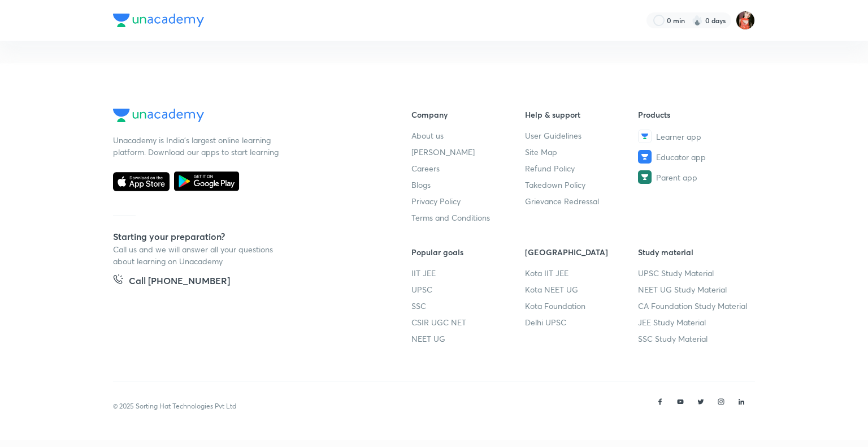  Describe the element at coordinates (697, 20) in the screenshot. I see `img: streak` at that location.